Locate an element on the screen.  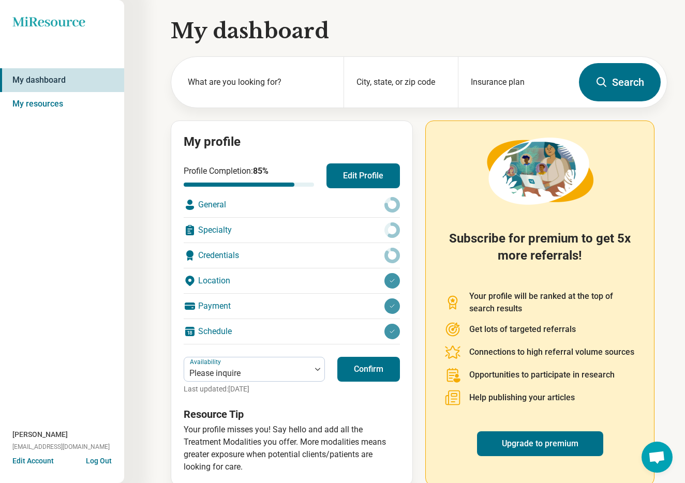
div: General is located at coordinates (292, 205).